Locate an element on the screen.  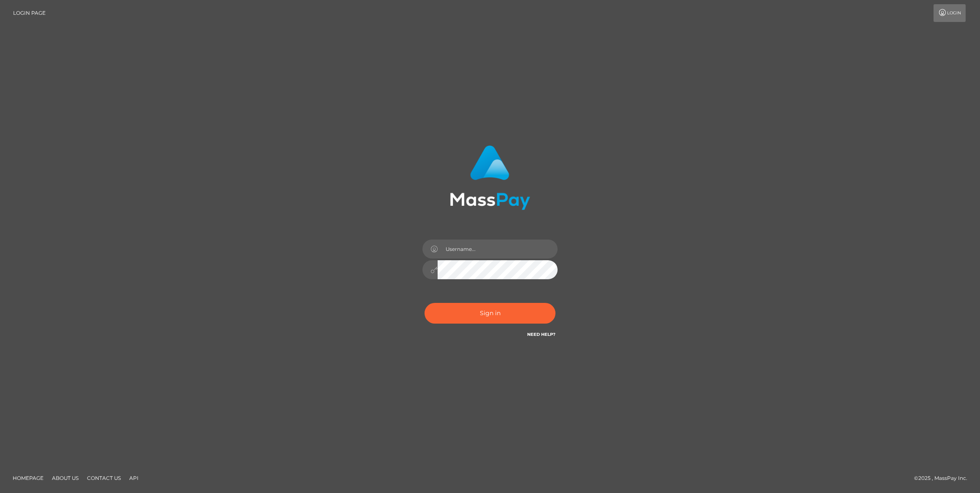
a: Login is located at coordinates (949, 13).